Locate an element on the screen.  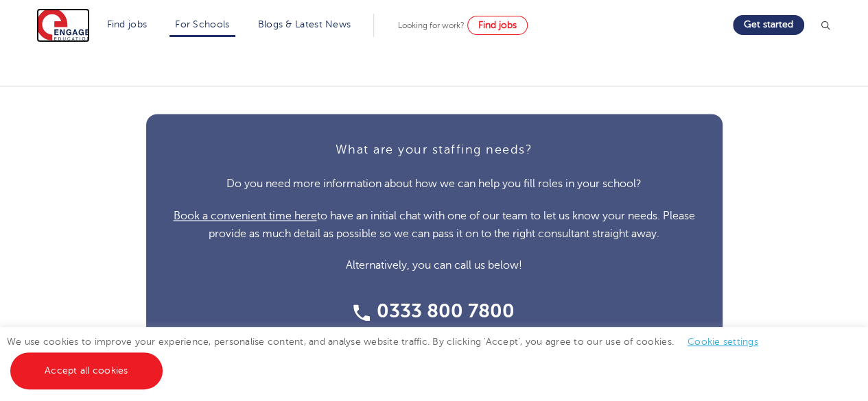
span: We use cookies to improve your experience, personalise content, and analyse website traffic. By c... is located at coordinates (389, 356).